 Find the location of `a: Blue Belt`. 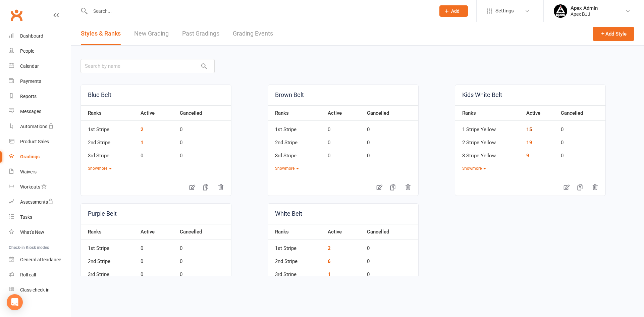

a: Blue Belt is located at coordinates (156, 95).